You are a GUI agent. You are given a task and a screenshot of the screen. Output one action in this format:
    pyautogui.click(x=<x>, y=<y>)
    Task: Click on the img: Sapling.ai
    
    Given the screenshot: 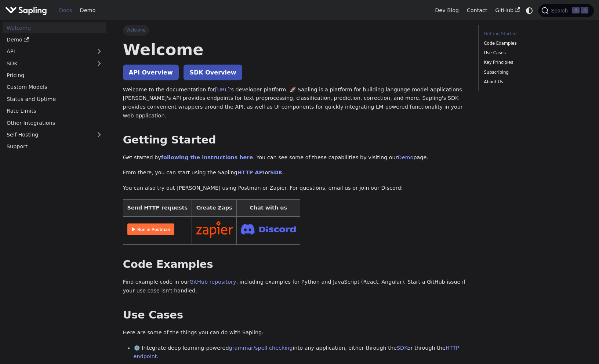 What is the action you would take?
    pyautogui.click(x=26, y=10)
    